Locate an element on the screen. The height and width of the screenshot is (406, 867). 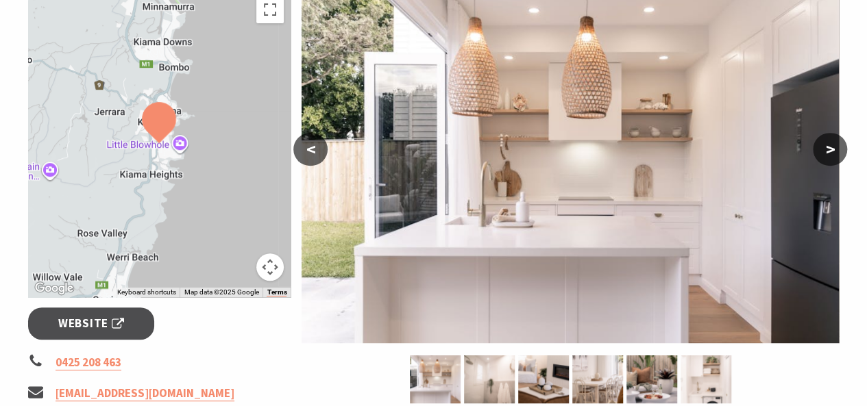
a: 0425 208 463 is located at coordinates (88, 363).